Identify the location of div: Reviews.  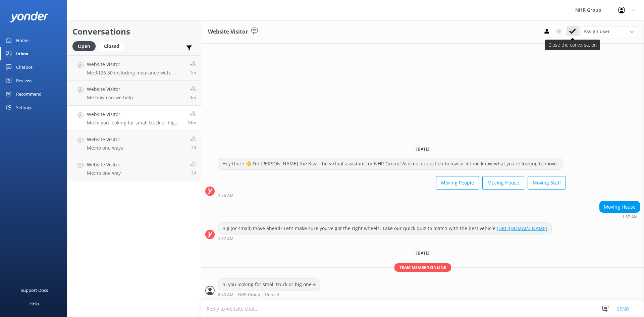
(24, 80).